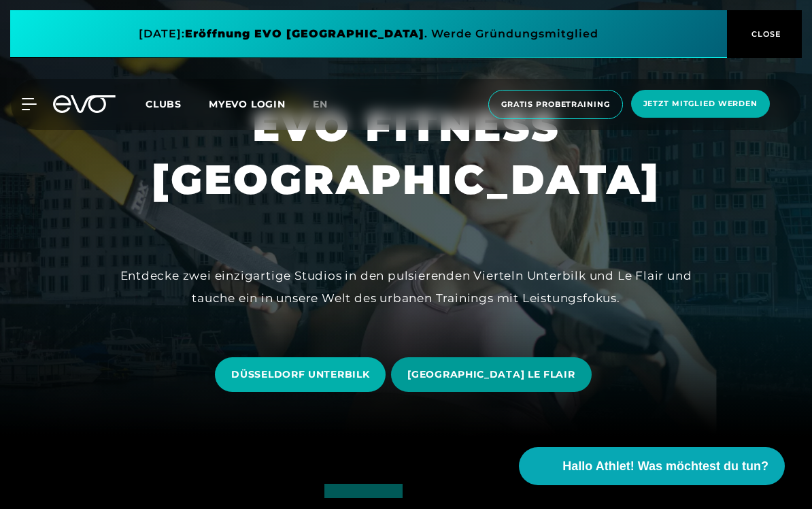 This screenshot has height=509, width=812. Describe the element at coordinates (765, 34) in the screenshot. I see `span: CLOSE` at that location.